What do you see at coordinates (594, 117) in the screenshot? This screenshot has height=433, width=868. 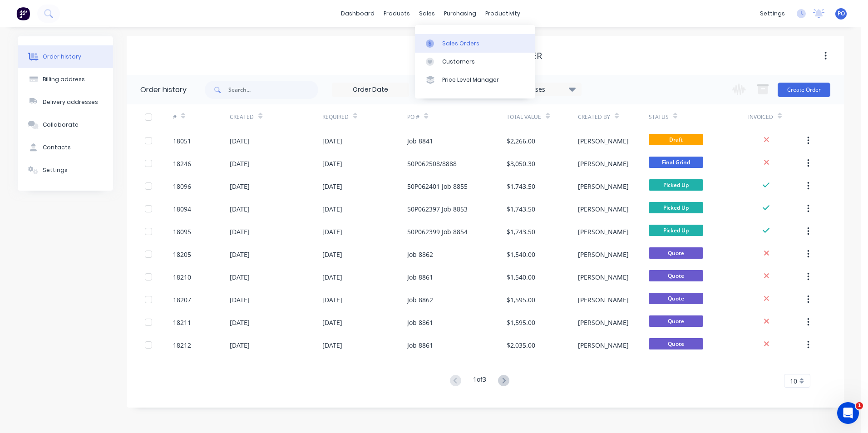 I see `div: Created By` at bounding box center [594, 117].